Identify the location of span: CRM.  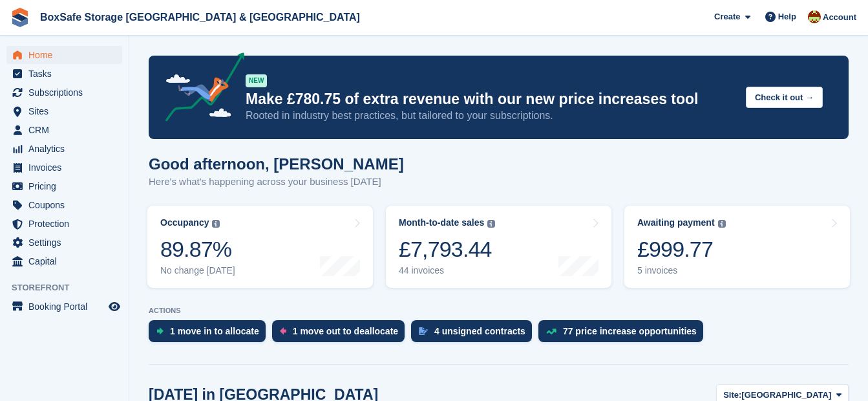
(67, 130).